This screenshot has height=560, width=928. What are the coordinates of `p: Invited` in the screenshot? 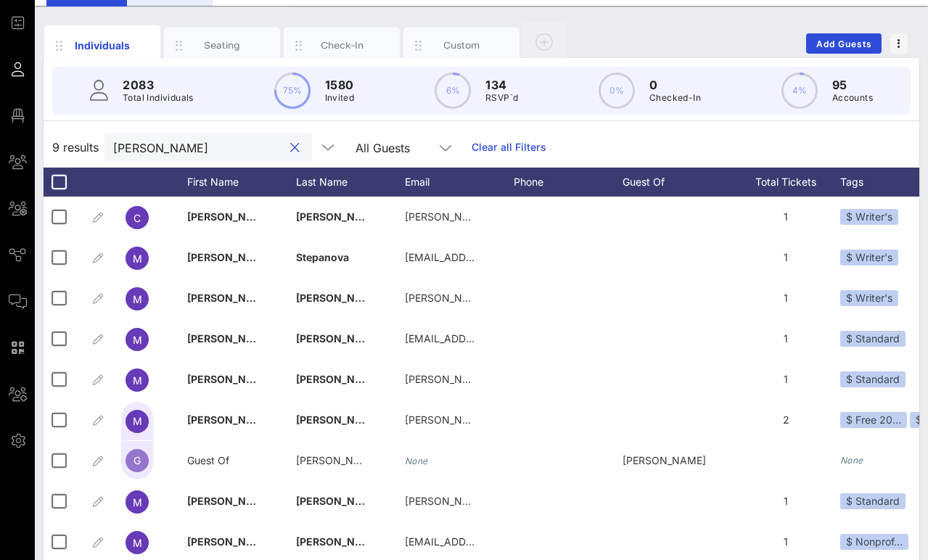 It's located at (339, 98).